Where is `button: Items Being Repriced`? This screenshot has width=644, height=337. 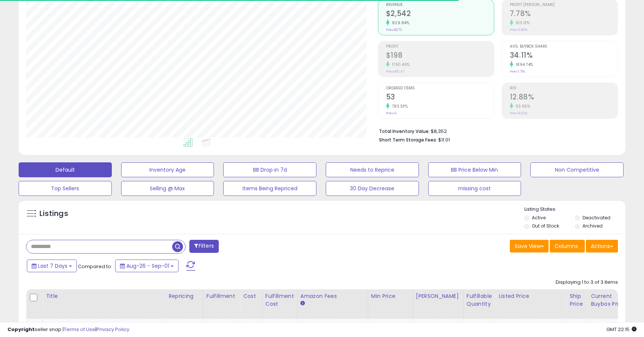
button: Items Being Repriced is located at coordinates (270, 189).